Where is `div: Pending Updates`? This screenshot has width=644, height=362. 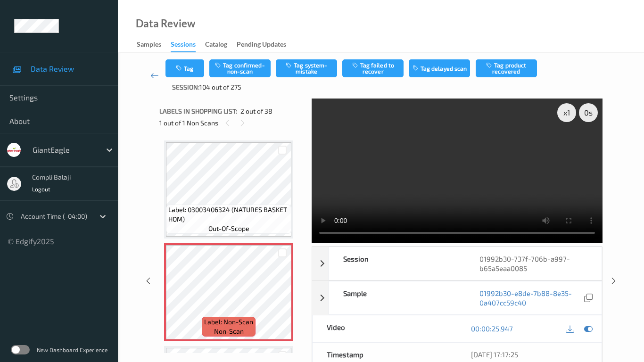
div: Pending Updates is located at coordinates (261, 45).